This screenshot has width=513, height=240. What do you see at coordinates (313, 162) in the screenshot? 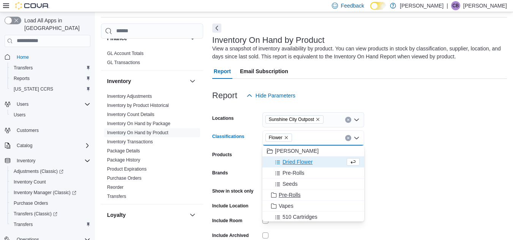
I see `button: Dried Flower` at bounding box center [313, 162].